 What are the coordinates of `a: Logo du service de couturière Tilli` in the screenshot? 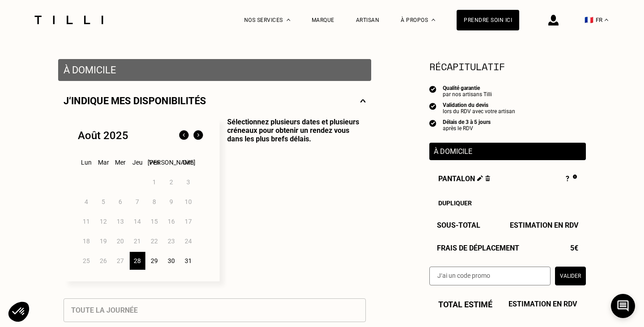 It's located at (69, 20).